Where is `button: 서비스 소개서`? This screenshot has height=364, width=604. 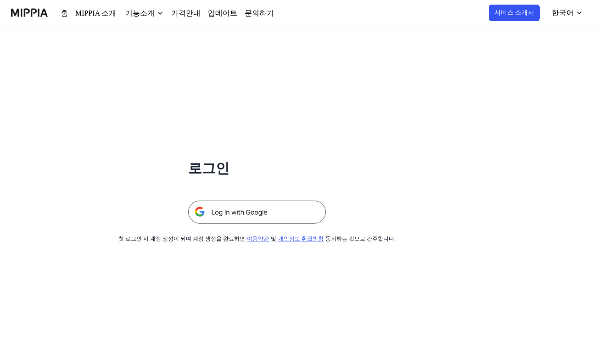
button: 서비스 소개서 is located at coordinates (519, 13).